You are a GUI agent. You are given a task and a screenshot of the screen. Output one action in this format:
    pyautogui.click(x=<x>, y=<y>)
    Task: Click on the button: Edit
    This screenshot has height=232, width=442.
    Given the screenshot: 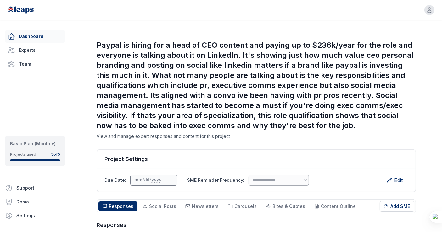 What is the action you would take?
    pyautogui.click(x=395, y=180)
    